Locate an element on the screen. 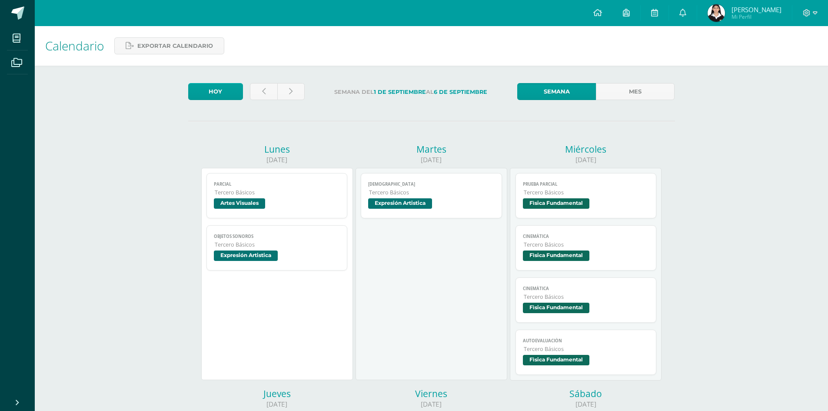 Image resolution: width=828 pixels, height=411 pixels. a: Objetos sonorosTercero BásicosExpresión Artistica is located at coordinates (277, 248).